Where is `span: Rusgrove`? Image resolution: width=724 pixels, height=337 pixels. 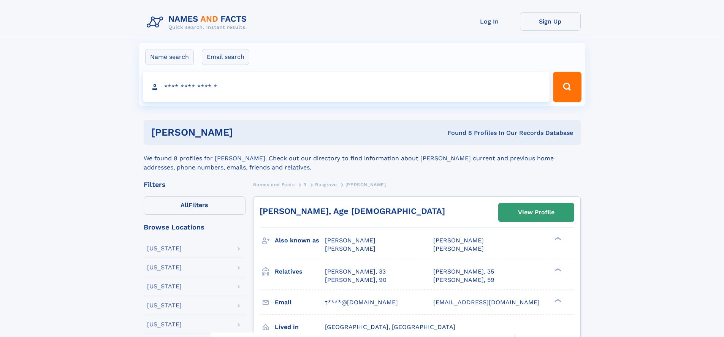
span: Rusgrove is located at coordinates (326, 185).